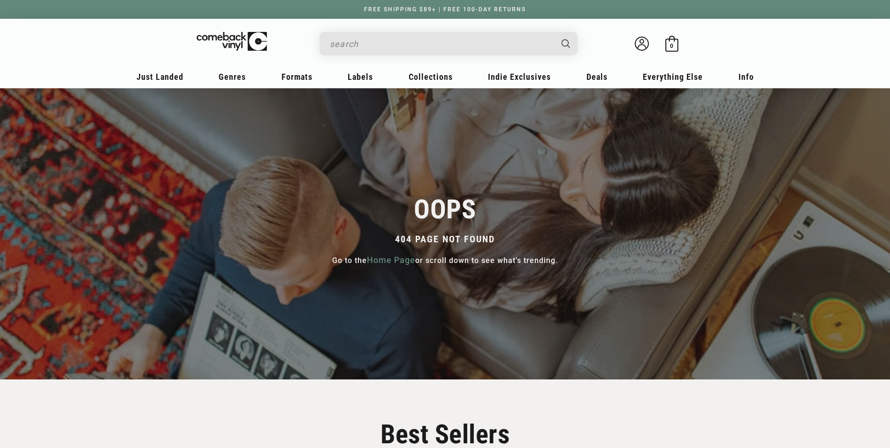 This screenshot has height=448, width=890. I want to click on span: Collections, so click(431, 76).